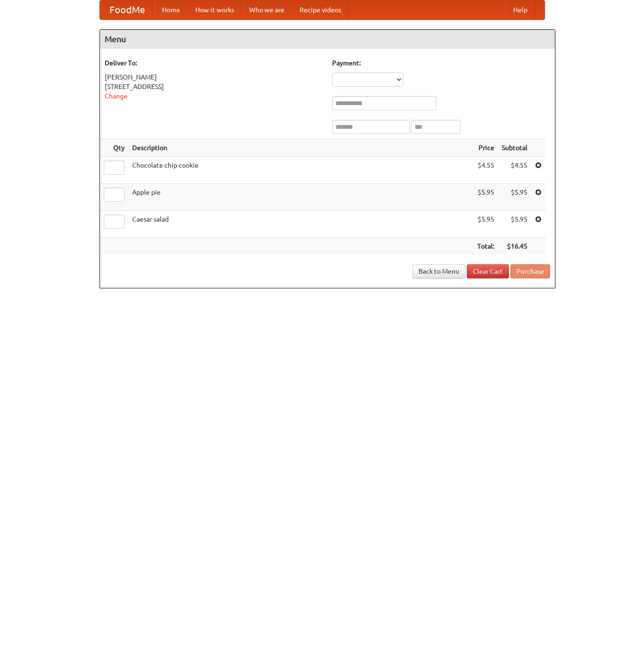  I want to click on th: Description, so click(301, 148).